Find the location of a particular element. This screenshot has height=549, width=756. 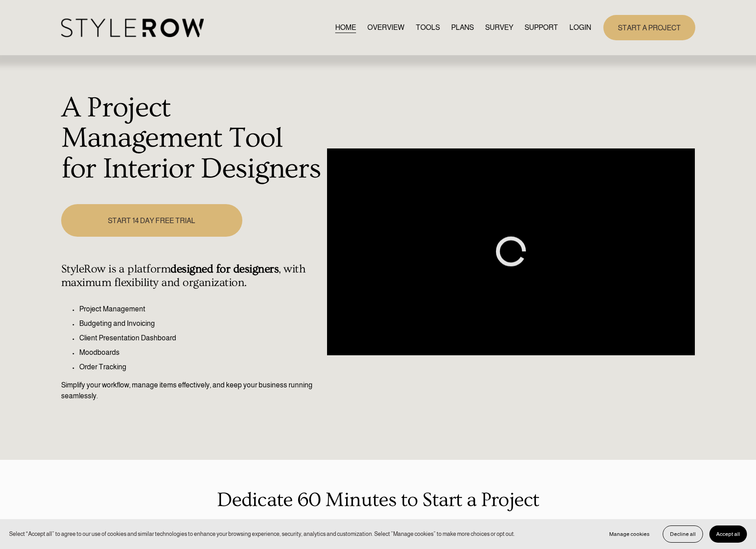

p: Dedicate 60 Minutes to Start a Project is located at coordinates (378, 500).